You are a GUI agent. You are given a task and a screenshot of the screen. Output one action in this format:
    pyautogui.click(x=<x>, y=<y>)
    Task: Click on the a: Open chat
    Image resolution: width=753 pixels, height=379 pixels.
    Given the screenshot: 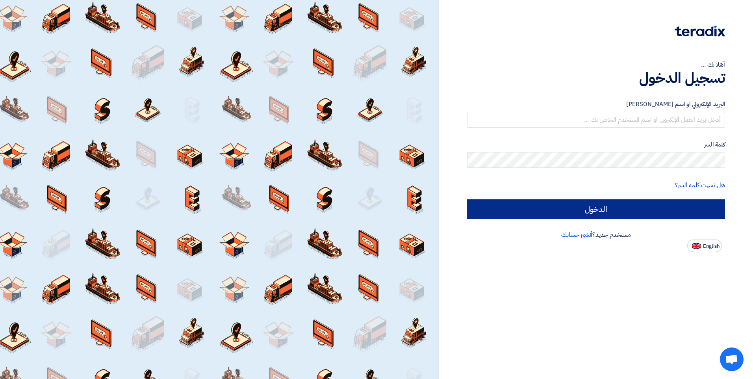 What is the action you would take?
    pyautogui.click(x=732, y=359)
    